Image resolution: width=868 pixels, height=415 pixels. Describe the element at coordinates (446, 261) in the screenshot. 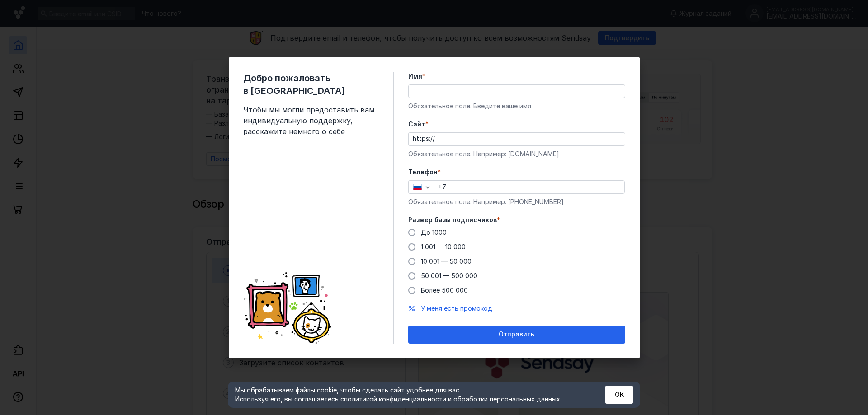

I see `span: 10 001 — 50 000` at that location.